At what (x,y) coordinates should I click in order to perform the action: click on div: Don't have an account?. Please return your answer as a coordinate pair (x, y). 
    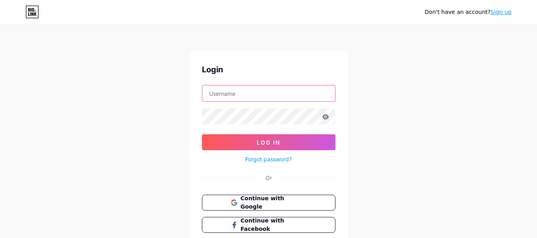
    Looking at the image, I should click on (468, 12).